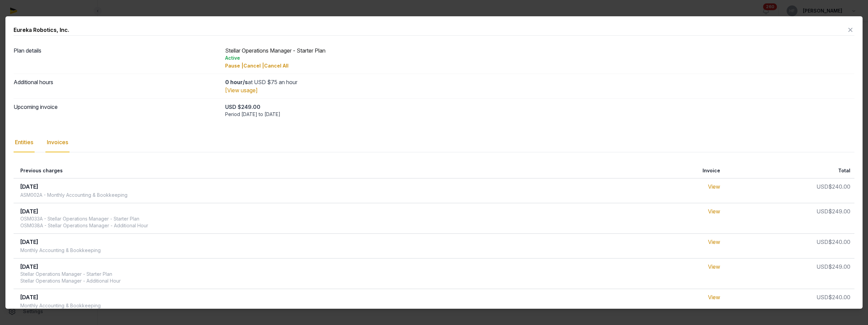 The image size is (868, 325). Describe the element at coordinates (288, 170) in the screenshot. I see `th: Previous charges` at that location.